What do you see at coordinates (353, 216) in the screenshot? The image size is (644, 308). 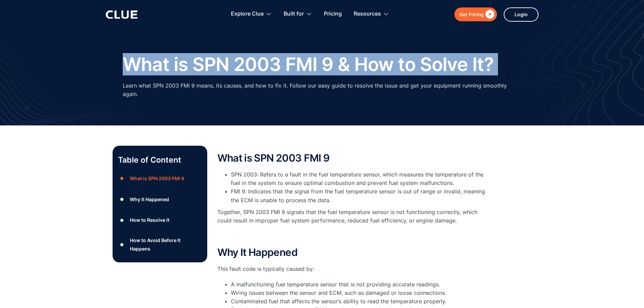 I see `p: Together, SPN 2003 FMI 9 signals that the fuel temperature sensor is not functioning correctly, w...` at bounding box center [353, 216].